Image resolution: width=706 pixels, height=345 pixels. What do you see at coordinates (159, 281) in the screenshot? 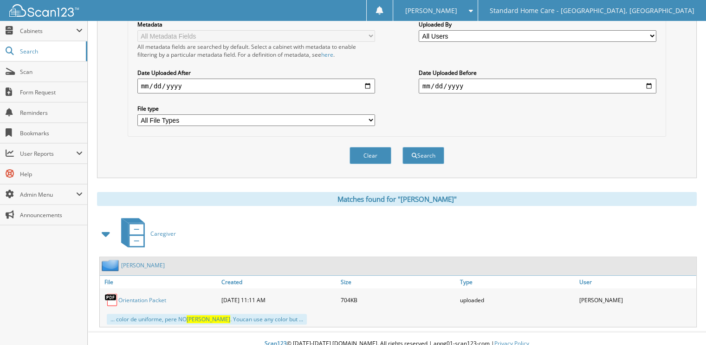
I see `a: File` at bounding box center [159, 281].